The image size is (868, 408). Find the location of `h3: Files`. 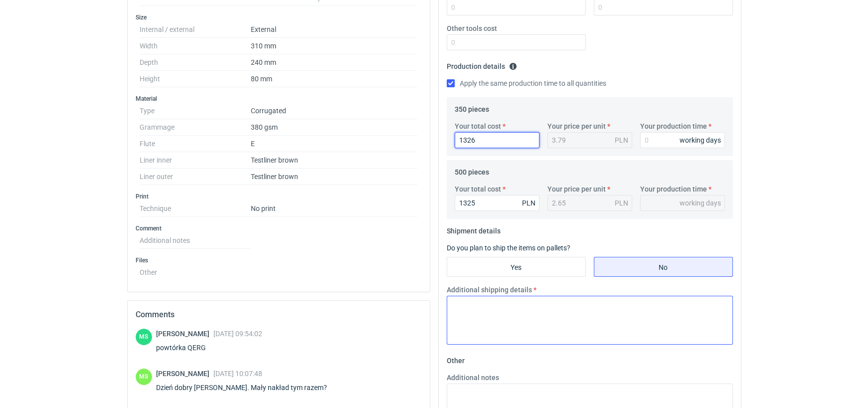

h3: Files is located at coordinates (278, 260).